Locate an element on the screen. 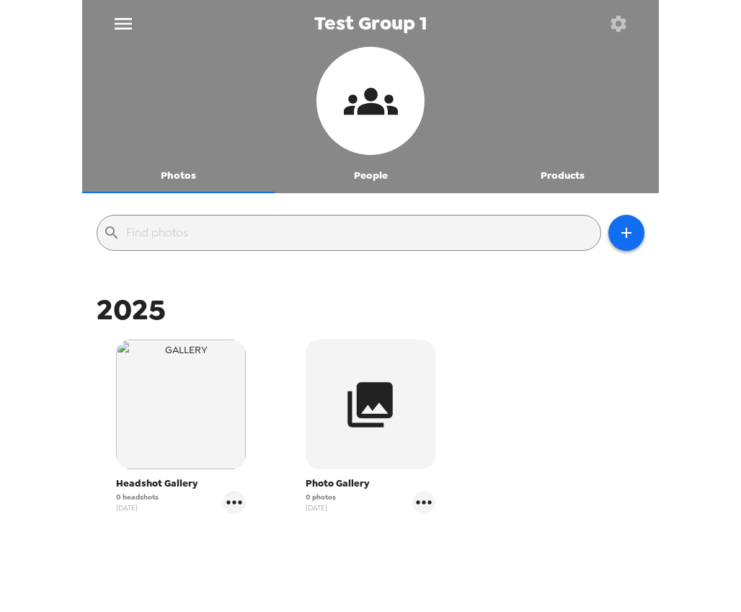 Image resolution: width=741 pixels, height=612 pixels. span: 2025 is located at coordinates (131, 309).